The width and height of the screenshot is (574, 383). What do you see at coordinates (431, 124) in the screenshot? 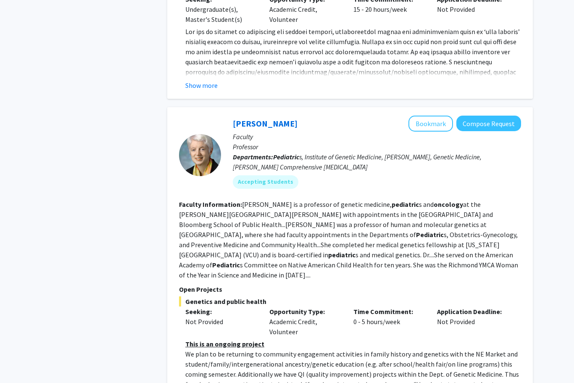
I see `button: Add Joann Bodurtha to Bookmarks` at bounding box center [431, 124].